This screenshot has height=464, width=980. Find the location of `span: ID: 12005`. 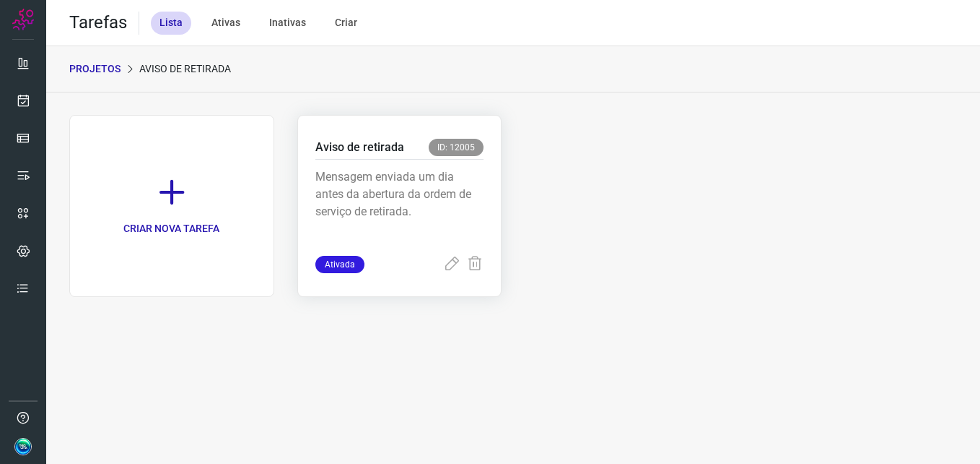

span: ID: 12005 is located at coordinates (456, 148).